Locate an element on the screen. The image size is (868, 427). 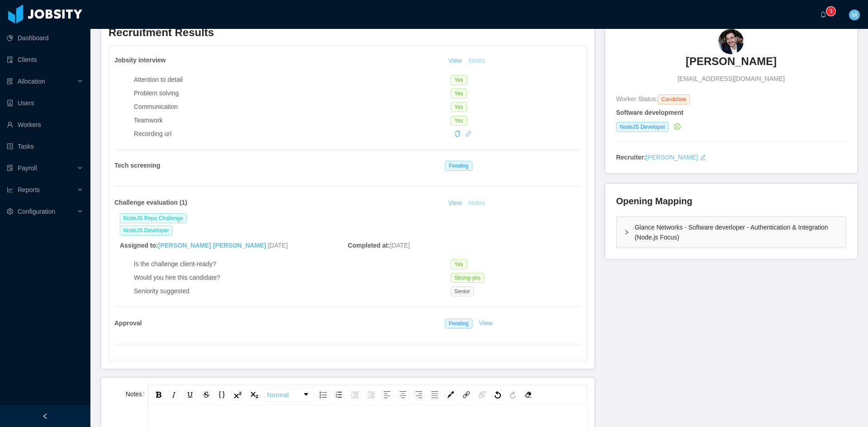
div: Would you hire this candidate? is located at coordinates (292, 277).